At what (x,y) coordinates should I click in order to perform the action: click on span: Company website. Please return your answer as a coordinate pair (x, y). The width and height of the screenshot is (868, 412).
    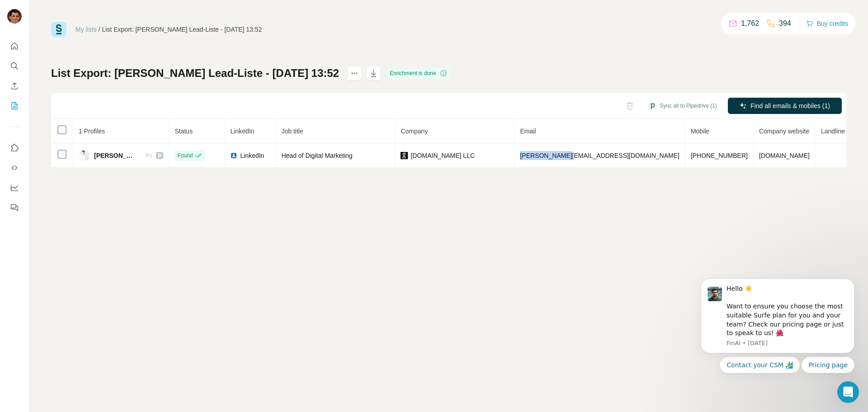
    Looking at the image, I should click on (784, 131).